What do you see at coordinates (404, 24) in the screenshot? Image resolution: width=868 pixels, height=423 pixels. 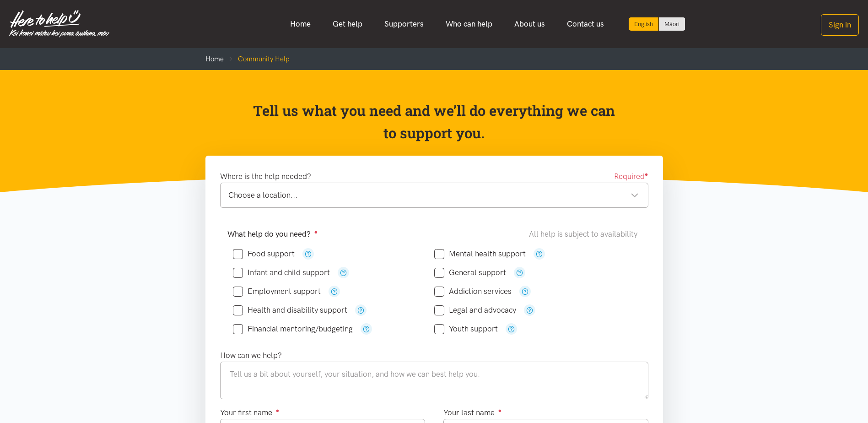 I see `a: Supporters` at bounding box center [404, 24].